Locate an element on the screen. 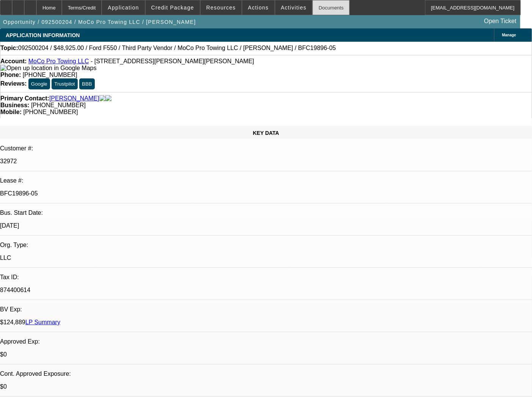  button: Credit Package is located at coordinates (172, 7).